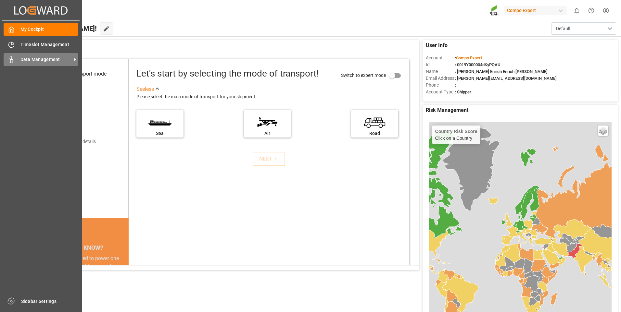  I want to click on img: Screenshot%202023-09-29%20at%2010.02.21.png_1712312052.png, so click(495, 10).